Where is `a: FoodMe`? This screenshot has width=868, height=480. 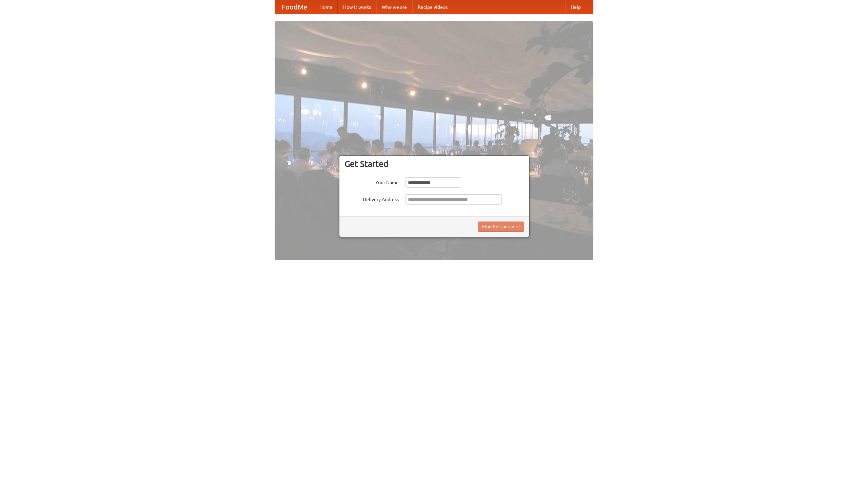
a: FoodMe is located at coordinates (294, 7).